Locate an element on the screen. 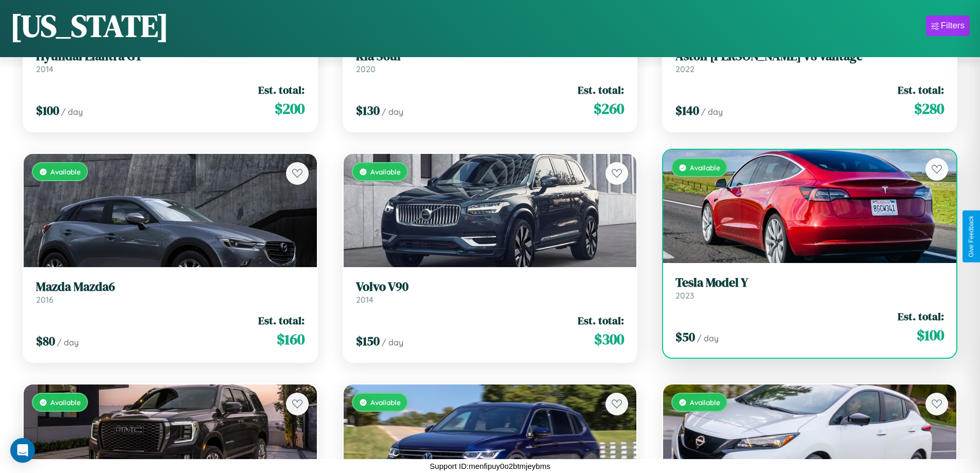 Image resolution: width=980 pixels, height=473 pixels. button: Filters is located at coordinates (947, 25).